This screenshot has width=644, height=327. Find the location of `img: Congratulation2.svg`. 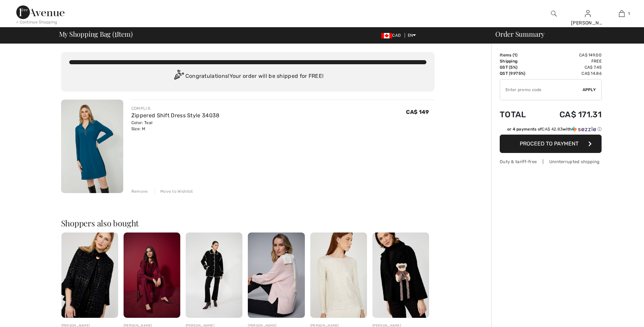

img: Congratulation2.svg is located at coordinates (179, 77).